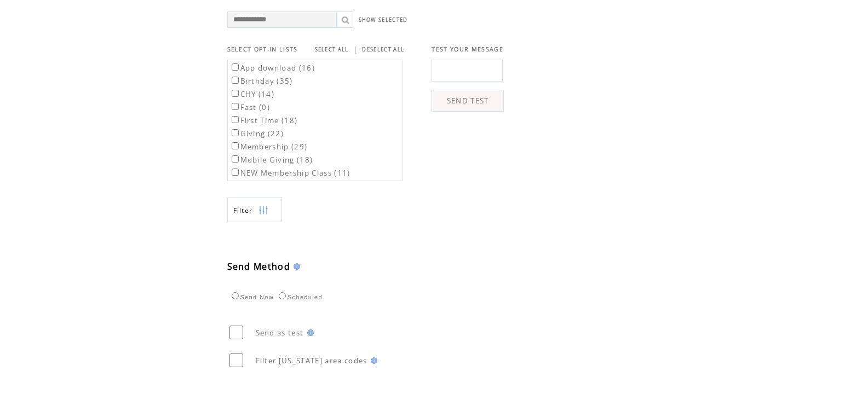 The height and width of the screenshot is (400, 868). I want to click on a: SHOW SELECTED, so click(384, 20).